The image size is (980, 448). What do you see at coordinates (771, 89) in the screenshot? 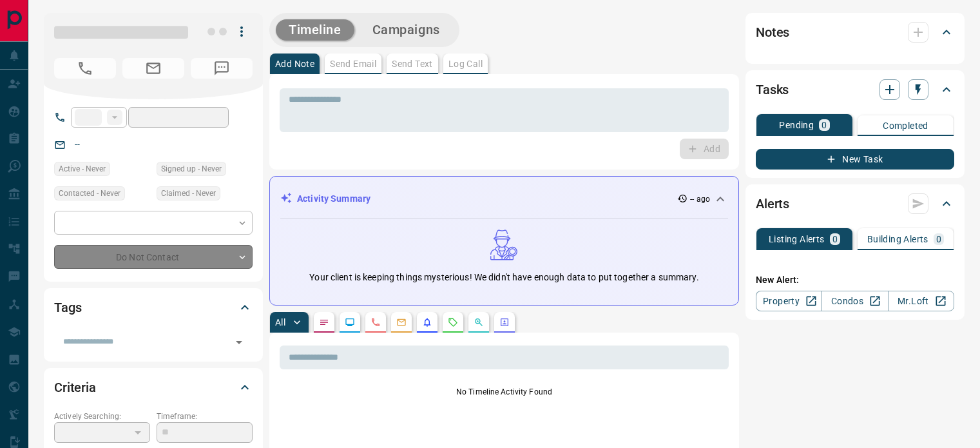
I see `h2: Tasks` at bounding box center [771, 89].